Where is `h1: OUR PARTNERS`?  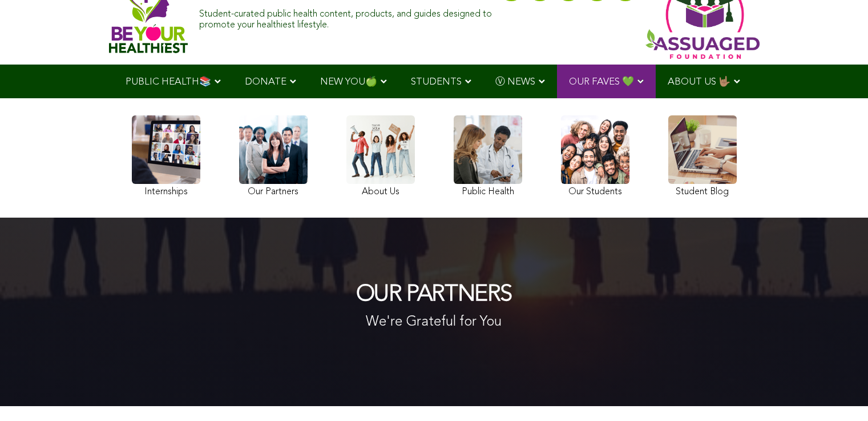
h1: OUR PARTNERS is located at coordinates (434, 295).